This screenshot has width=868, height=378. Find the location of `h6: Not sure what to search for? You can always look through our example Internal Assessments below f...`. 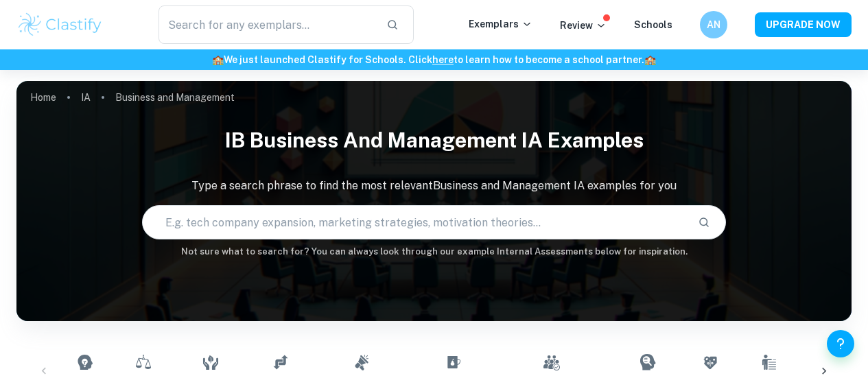

h6: Not sure what to search for? You can always look through our example Internal Assessments below f... is located at coordinates (434, 252).